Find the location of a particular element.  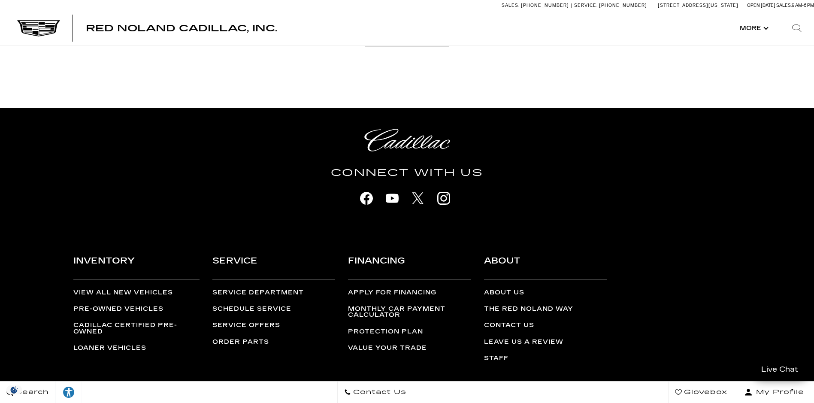

a: View All New Vehicles is located at coordinates (123, 292).